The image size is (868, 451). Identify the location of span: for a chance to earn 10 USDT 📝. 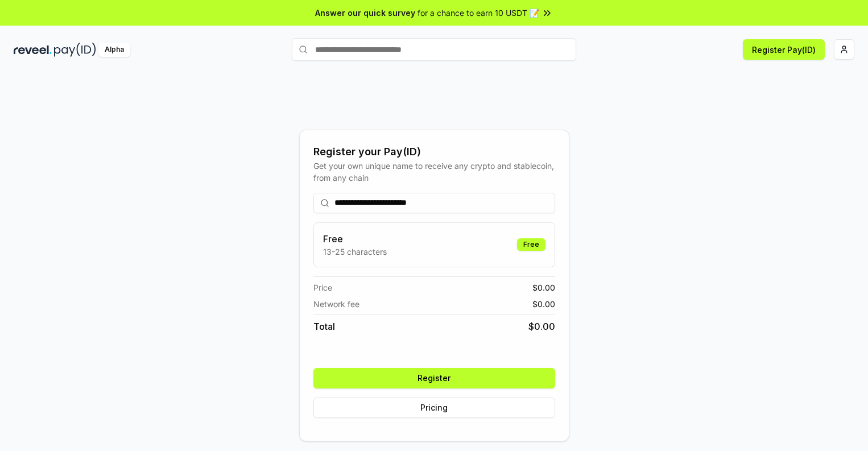
(478, 12).